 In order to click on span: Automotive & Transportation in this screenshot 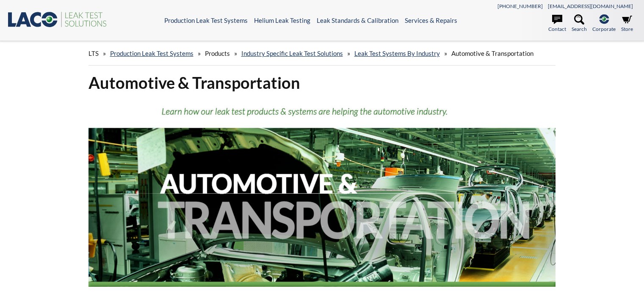, I will do `click(492, 53)`.